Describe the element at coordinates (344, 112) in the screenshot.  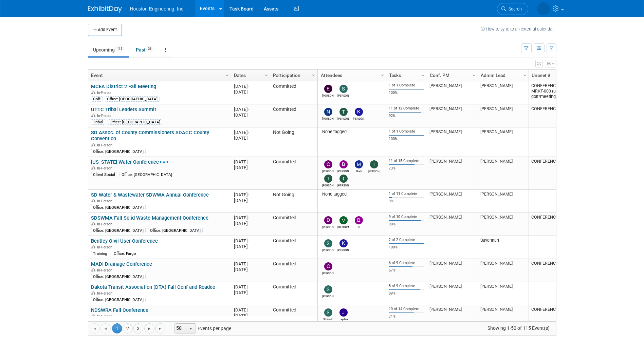
I see `img: Tyson Jeannotte` at that location.